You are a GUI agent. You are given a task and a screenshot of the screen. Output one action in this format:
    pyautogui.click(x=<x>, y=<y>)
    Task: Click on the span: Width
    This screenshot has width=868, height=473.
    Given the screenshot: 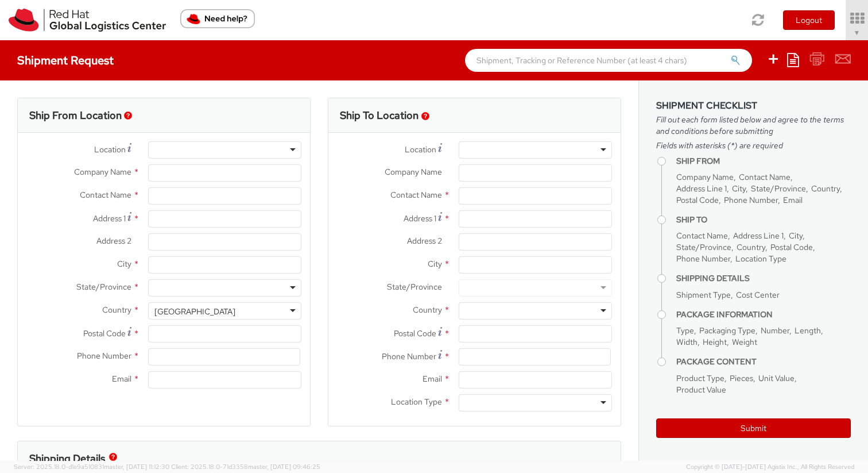 What is the action you would take?
    pyautogui.click(x=687, y=342)
    